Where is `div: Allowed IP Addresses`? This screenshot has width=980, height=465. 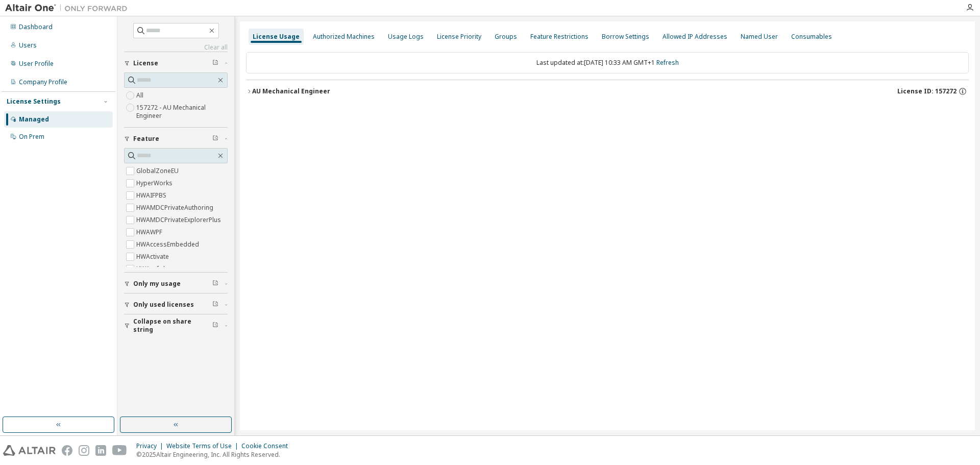
div: Allowed IP Addresses is located at coordinates (695, 37).